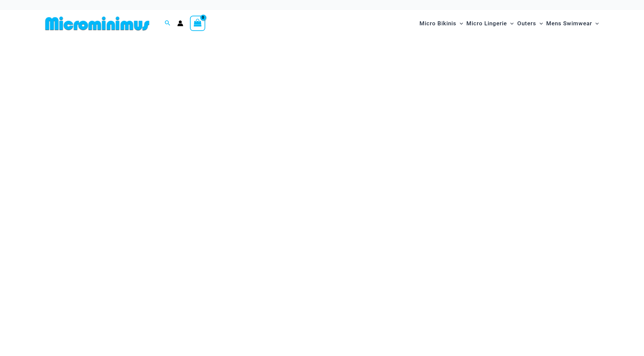  Describe the element at coordinates (527, 23) in the screenshot. I see `span: Outers` at that location.